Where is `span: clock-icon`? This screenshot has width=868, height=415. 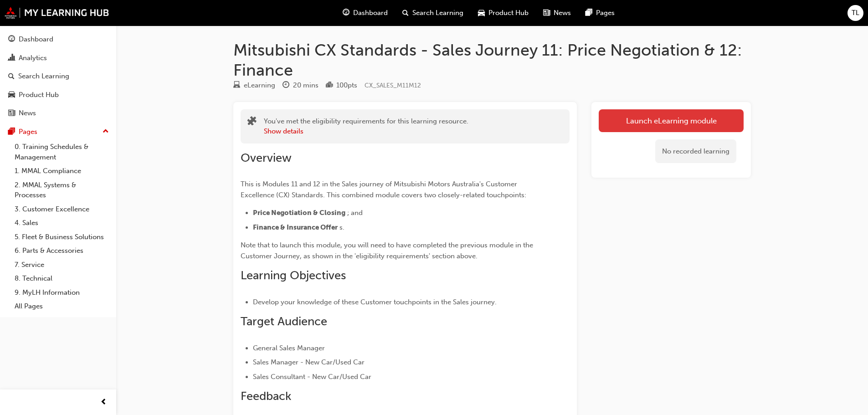
span: clock-icon is located at coordinates (286, 85).